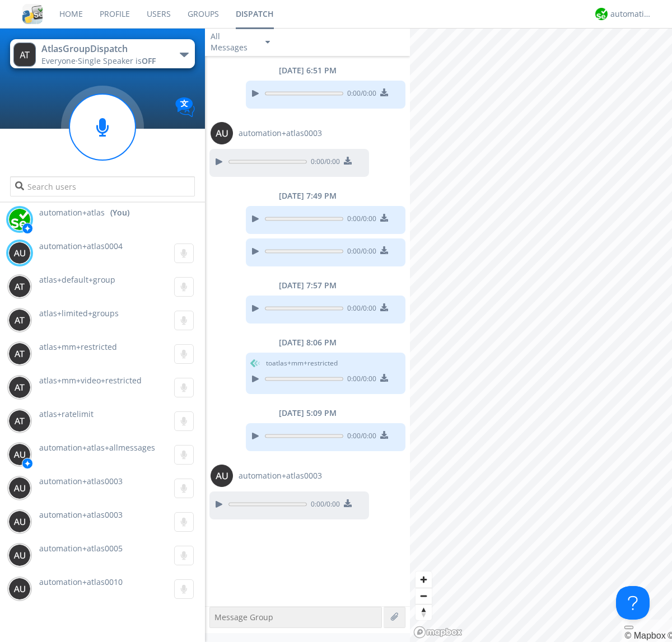 The width and height of the screenshot is (672, 642). Describe the element at coordinates (104, 49) in the screenshot. I see `div: AtlasGroupDispatch` at that location.